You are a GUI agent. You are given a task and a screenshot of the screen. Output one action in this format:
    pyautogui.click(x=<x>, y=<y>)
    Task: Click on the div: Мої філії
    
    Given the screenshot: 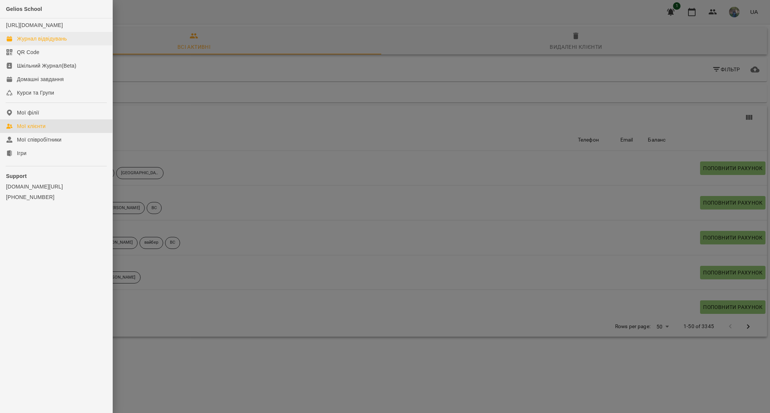 What is the action you would take?
    pyautogui.click(x=28, y=113)
    